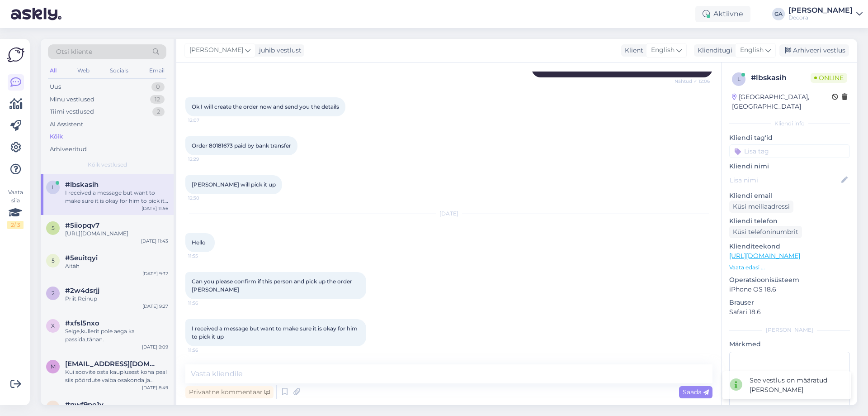 The width and height of the screenshot is (868, 416). Describe the element at coordinates (53, 366) in the screenshot. I see `span: m` at that location.